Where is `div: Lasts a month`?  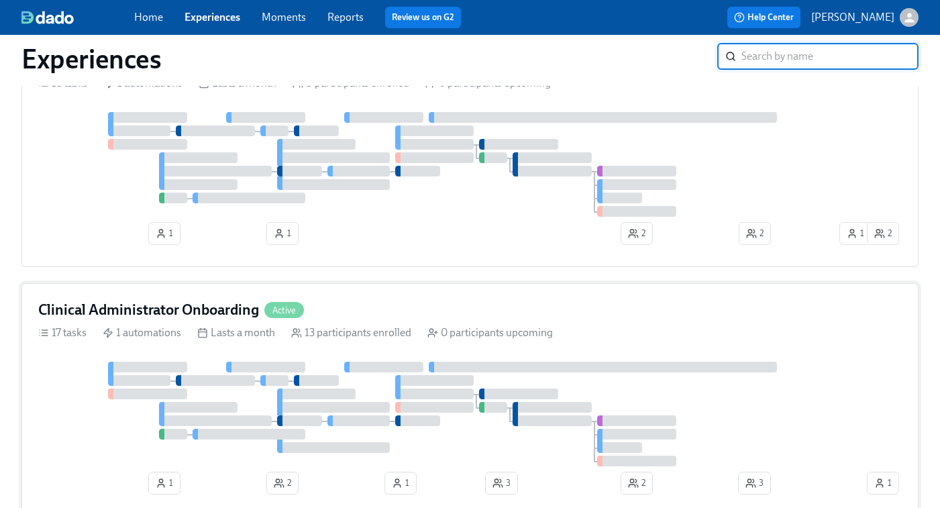 div: Lasts a month is located at coordinates (236, 333).